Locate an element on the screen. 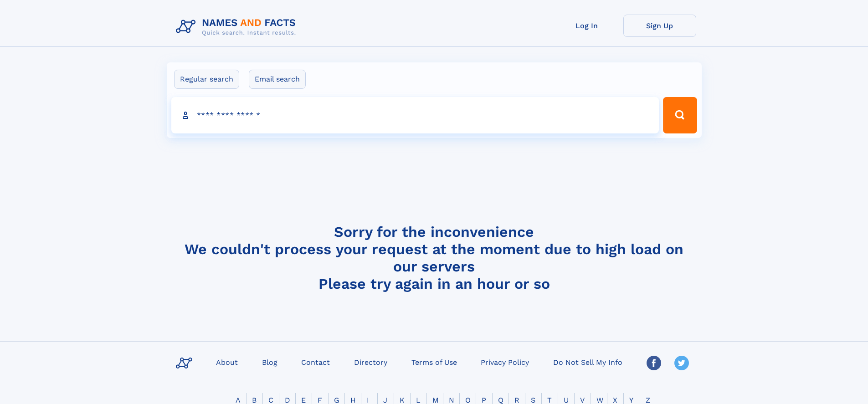 This screenshot has height=404, width=868. a: Do Not Sell My Info is located at coordinates (588, 361).